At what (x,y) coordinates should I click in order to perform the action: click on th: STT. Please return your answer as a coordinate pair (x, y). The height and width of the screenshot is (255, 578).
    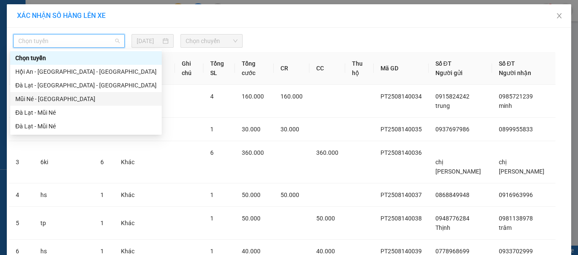
    Looking at the image, I should click on (21, 68).